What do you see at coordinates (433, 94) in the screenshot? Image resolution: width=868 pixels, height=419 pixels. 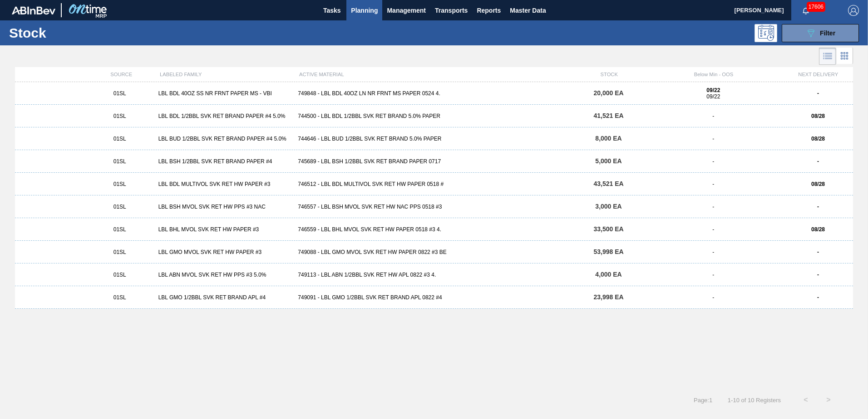 I see `div: 749848 - LBL BDL 40OZ LN NR FRNT MS PAPER 0524 4.` at bounding box center [433, 94].